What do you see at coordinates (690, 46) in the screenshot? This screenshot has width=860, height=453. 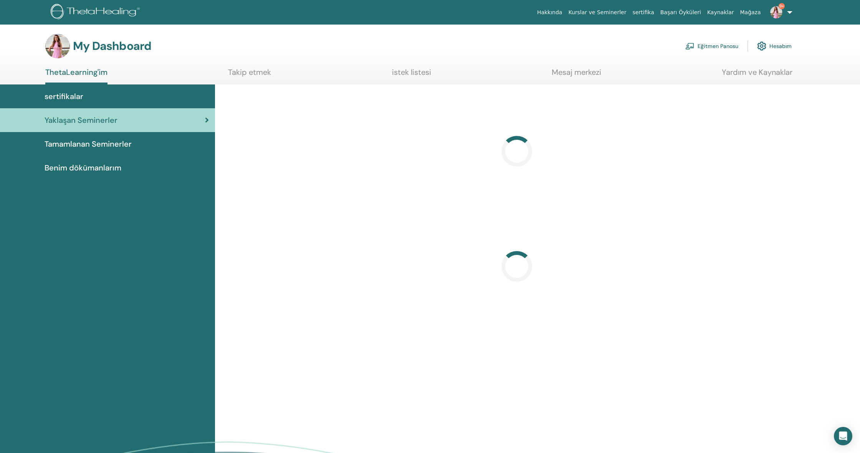 I see `img: chalkboard-teacher.svg` at bounding box center [690, 46].